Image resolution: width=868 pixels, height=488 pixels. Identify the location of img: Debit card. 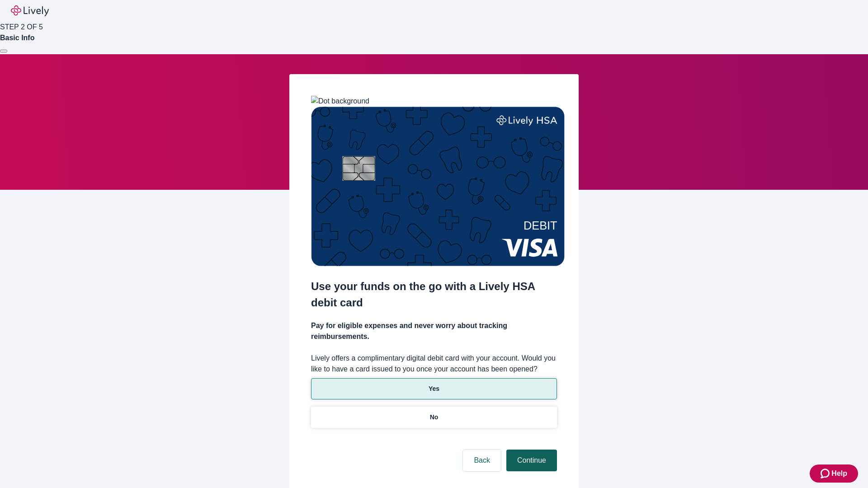
(438, 186).